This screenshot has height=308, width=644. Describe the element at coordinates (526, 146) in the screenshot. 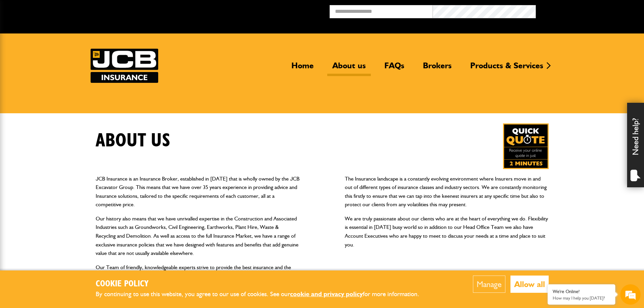

I see `img: Quick Quote` at that location.